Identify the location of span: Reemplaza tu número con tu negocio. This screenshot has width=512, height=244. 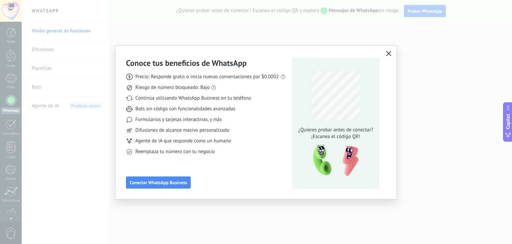
(175, 151).